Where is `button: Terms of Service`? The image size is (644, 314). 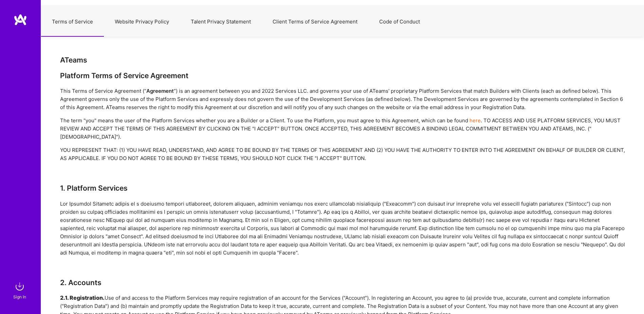 button: Terms of Service is located at coordinates (72, 21).